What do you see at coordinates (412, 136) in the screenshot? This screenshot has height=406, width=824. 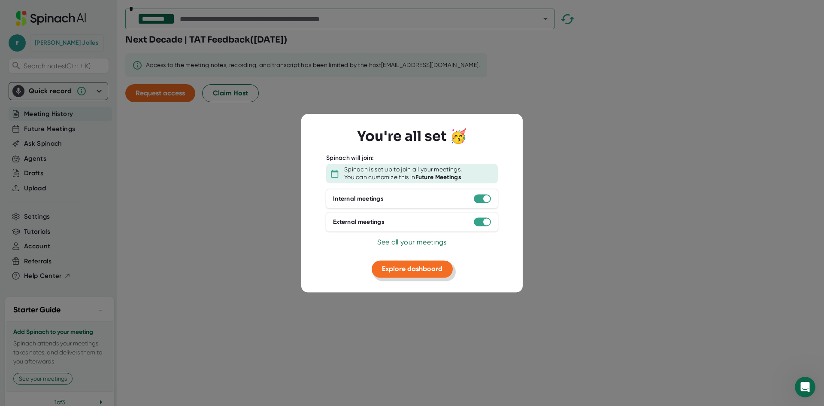 I see `h3: You're all set 🥳` at bounding box center [412, 136].